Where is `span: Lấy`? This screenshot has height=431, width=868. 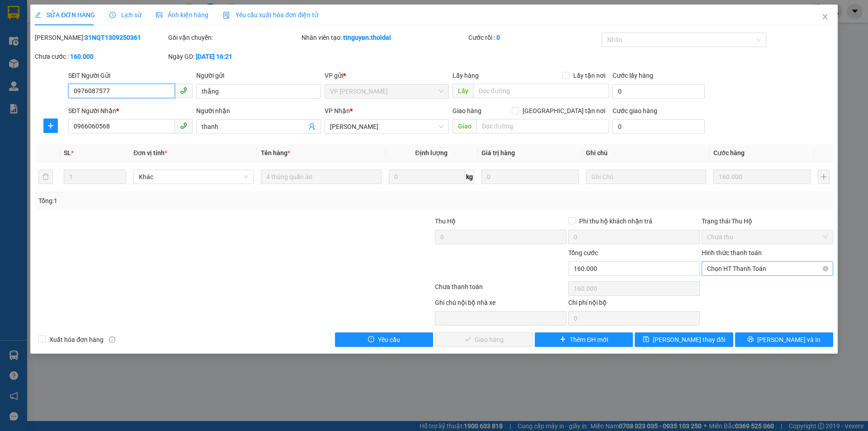
span: Lấy is located at coordinates (463, 91).